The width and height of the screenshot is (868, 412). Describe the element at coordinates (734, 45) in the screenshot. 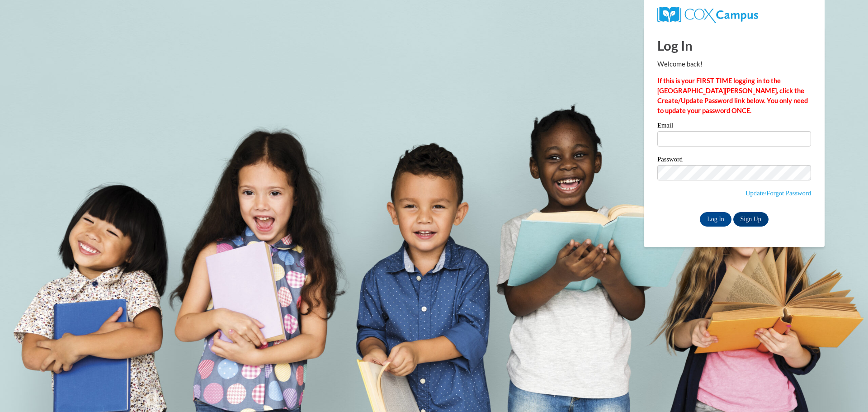

I see `h1: Log In` at that location.